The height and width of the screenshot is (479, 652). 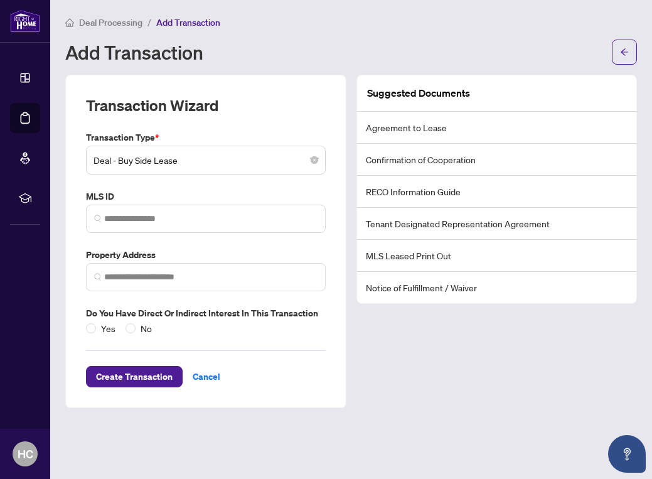 What do you see at coordinates (497, 255) in the screenshot?
I see `li: MLS Leased Print Out` at bounding box center [497, 255].